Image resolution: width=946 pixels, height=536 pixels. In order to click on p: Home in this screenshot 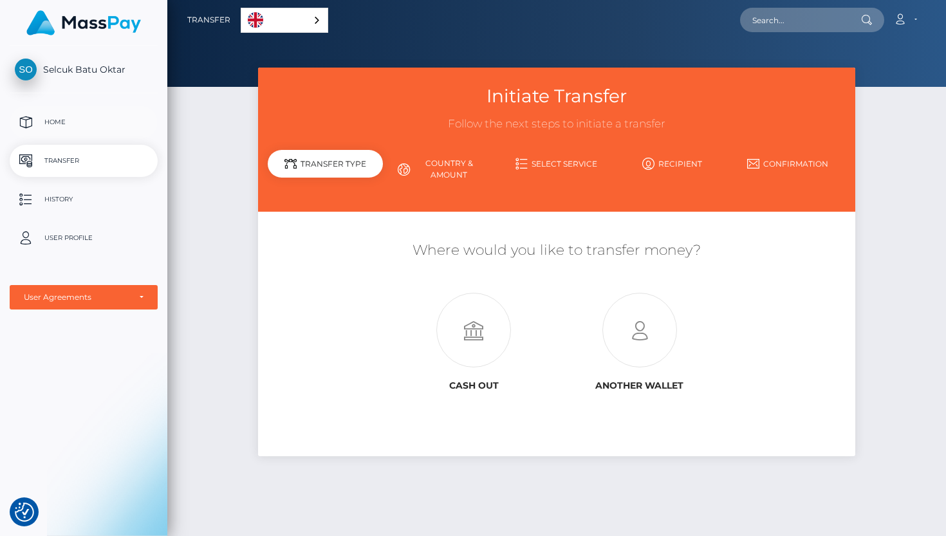, I will do `click(84, 122)`.